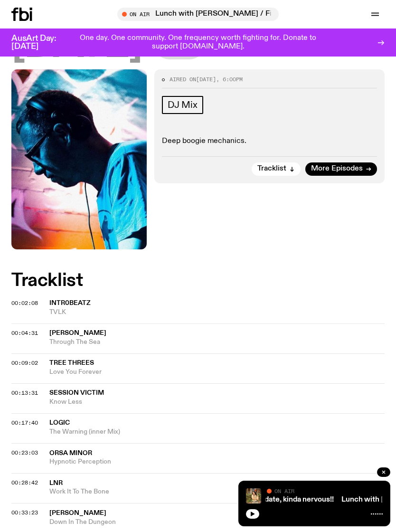 The width and height of the screenshot is (396, 532). I want to click on h2: Tracklist, so click(198, 281).